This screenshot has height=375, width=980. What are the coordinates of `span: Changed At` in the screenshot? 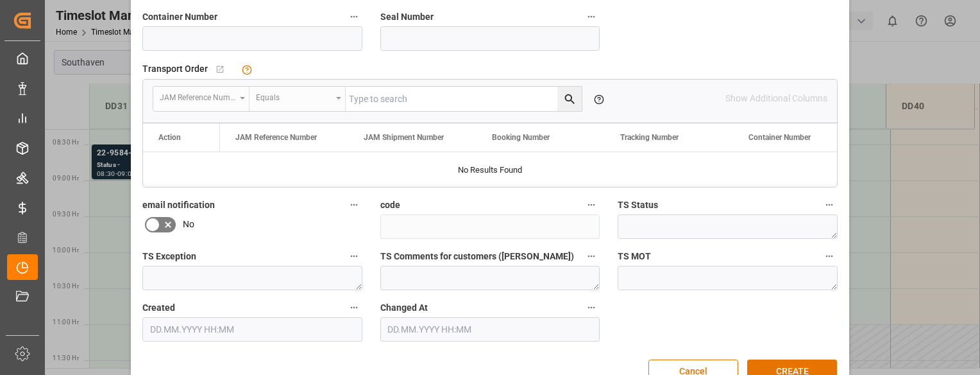 It's located at (404, 307).